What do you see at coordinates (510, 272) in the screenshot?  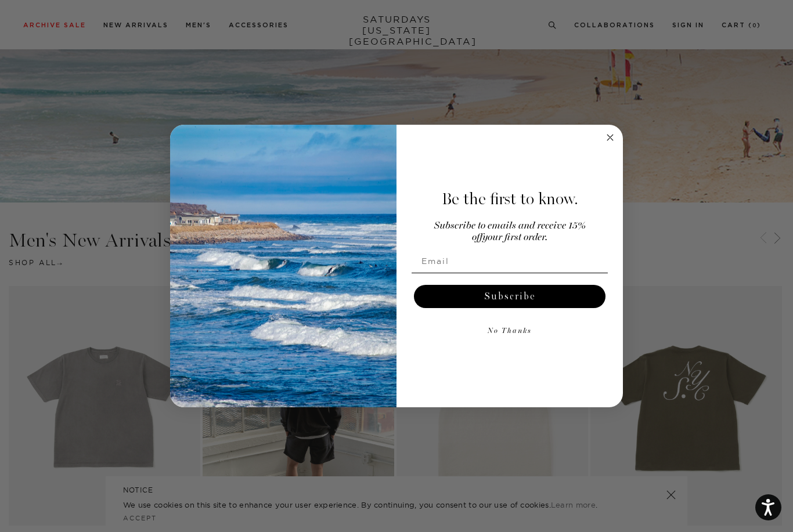 I see `img: underline` at bounding box center [510, 272].